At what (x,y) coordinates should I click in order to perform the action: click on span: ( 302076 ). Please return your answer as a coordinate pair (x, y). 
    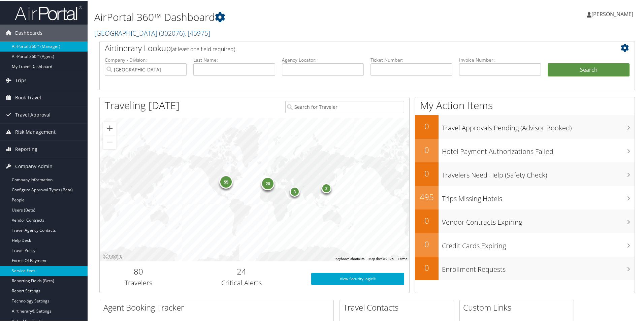
    Looking at the image, I should click on (172, 32).